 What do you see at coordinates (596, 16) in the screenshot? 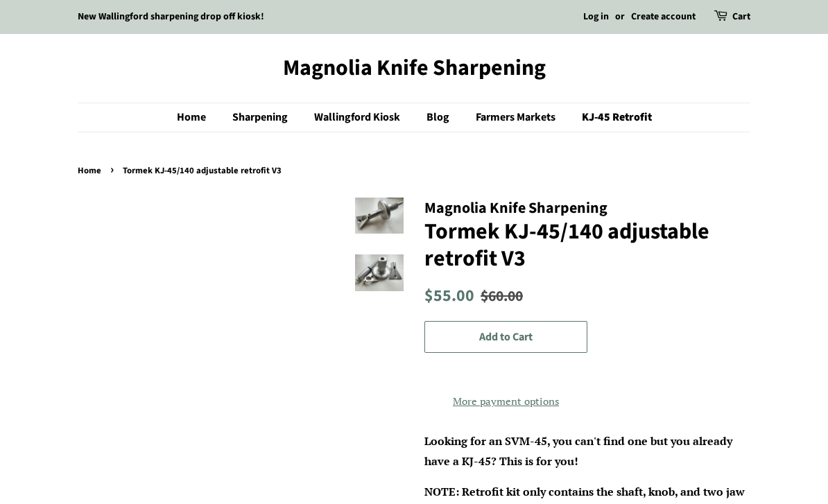
I see `a: Log in` at bounding box center [596, 16].